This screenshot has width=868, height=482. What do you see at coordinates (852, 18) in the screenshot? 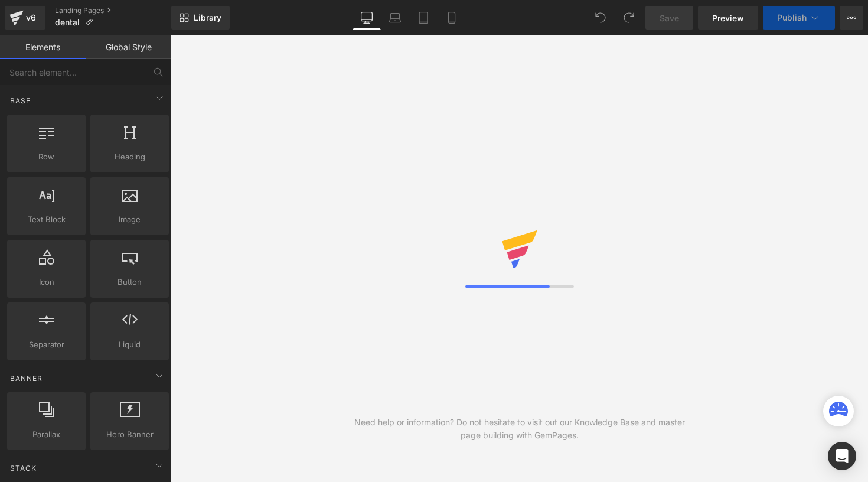
I see `button: More` at bounding box center [852, 18].